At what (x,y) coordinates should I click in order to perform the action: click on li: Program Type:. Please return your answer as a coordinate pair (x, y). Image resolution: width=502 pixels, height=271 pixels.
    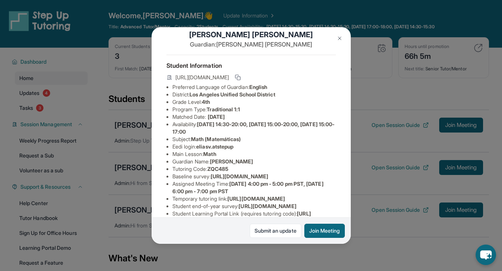
    Looking at the image, I should click on (254, 109).